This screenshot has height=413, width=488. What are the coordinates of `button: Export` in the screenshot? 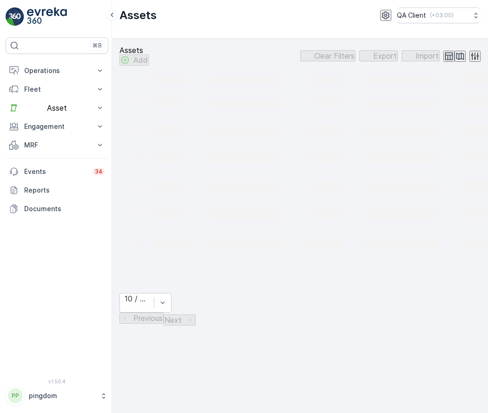 It's located at (379, 56).